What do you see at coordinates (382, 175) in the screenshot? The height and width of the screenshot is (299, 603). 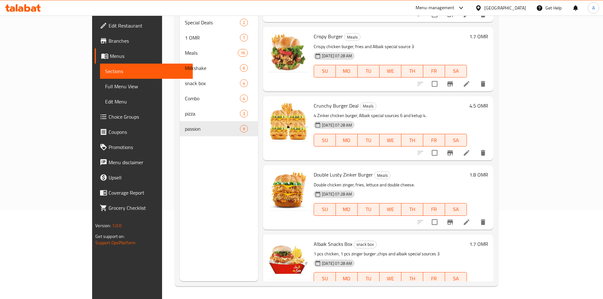 I see `div: Meals` at bounding box center [382, 175].